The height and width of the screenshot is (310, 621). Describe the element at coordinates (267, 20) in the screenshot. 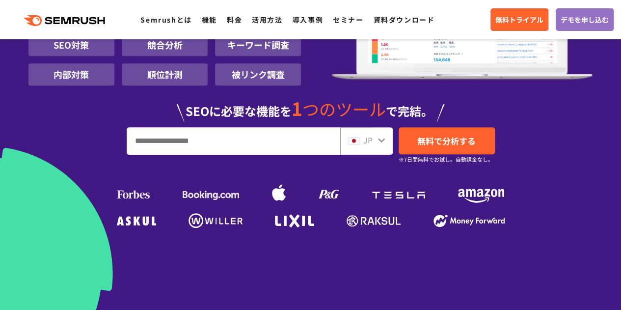

I see `a: 活用方法` at that location.